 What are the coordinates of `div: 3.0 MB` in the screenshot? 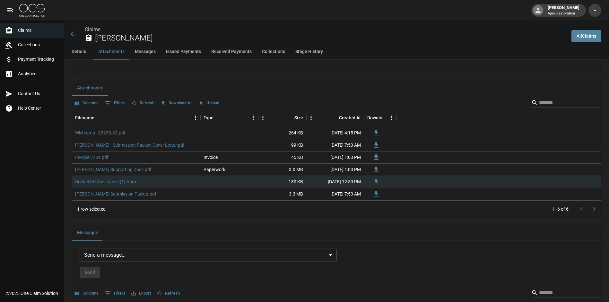 It's located at (282, 170).